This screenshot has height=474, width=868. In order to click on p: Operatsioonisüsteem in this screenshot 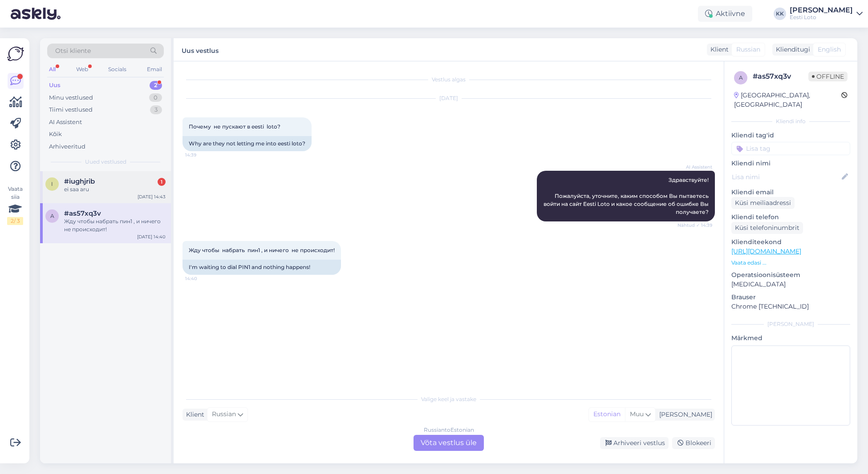, I will do `click(790, 275)`.